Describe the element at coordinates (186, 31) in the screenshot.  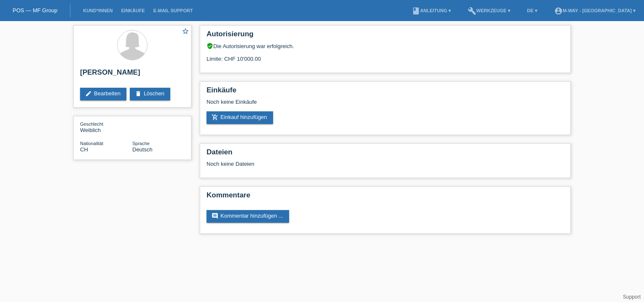
I see `i: star_border` at that location.